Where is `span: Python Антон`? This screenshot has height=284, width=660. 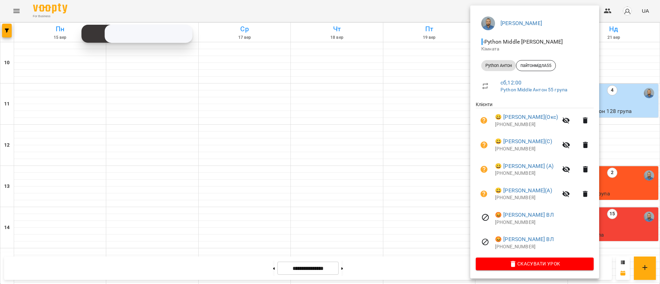
span: Python Антон is located at coordinates (499, 66).